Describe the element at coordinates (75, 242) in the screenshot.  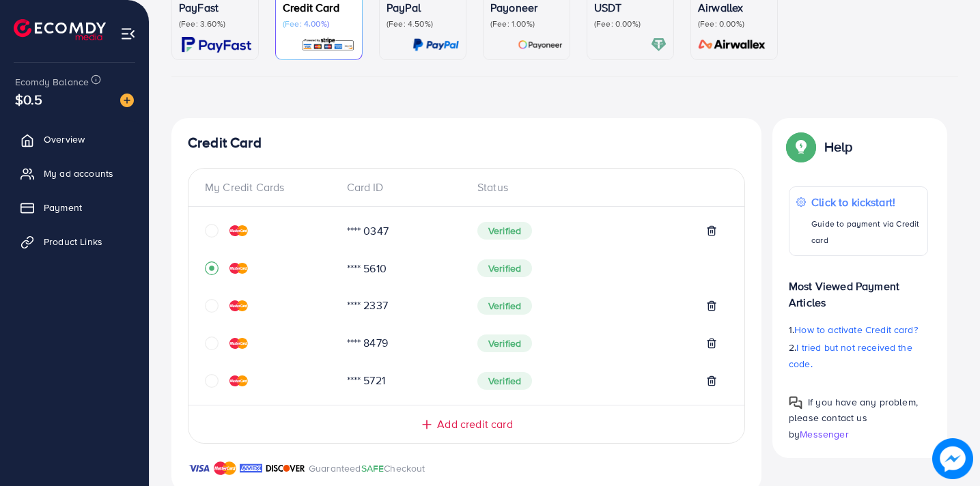
I see `a: Product Links` at that location.